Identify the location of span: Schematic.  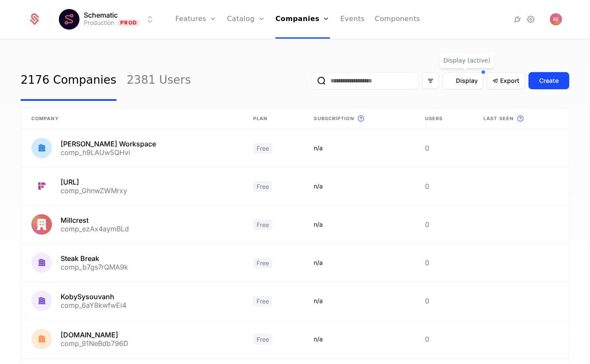
(101, 15).